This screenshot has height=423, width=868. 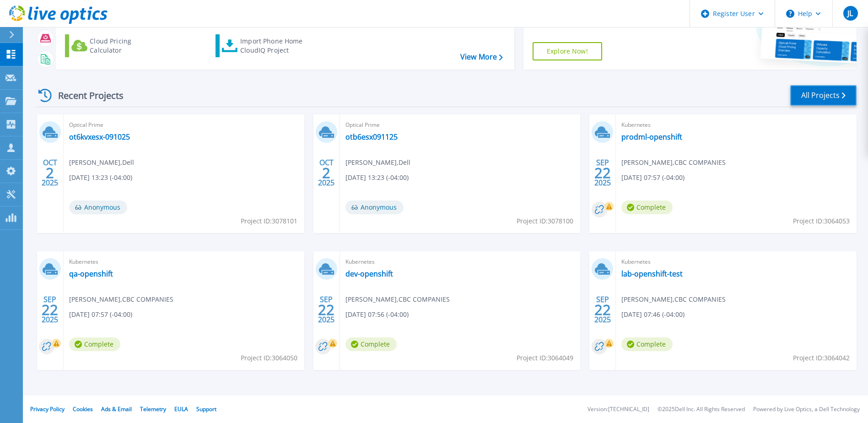 I want to click on a: dev-openshift, so click(x=369, y=274).